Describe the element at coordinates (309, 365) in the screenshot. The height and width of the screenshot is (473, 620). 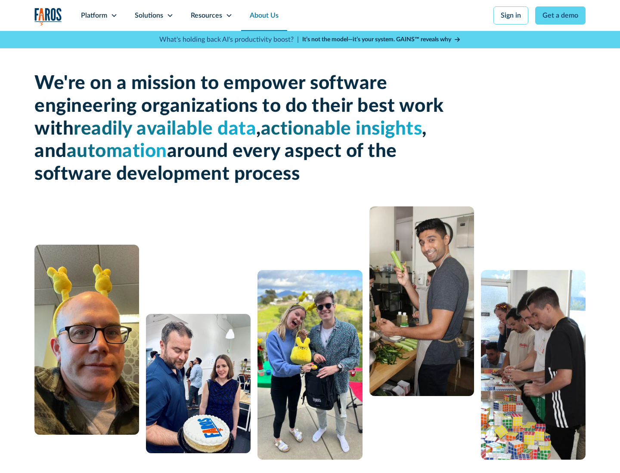
I see `img: A man and a woman standing next to each other.` at that location.